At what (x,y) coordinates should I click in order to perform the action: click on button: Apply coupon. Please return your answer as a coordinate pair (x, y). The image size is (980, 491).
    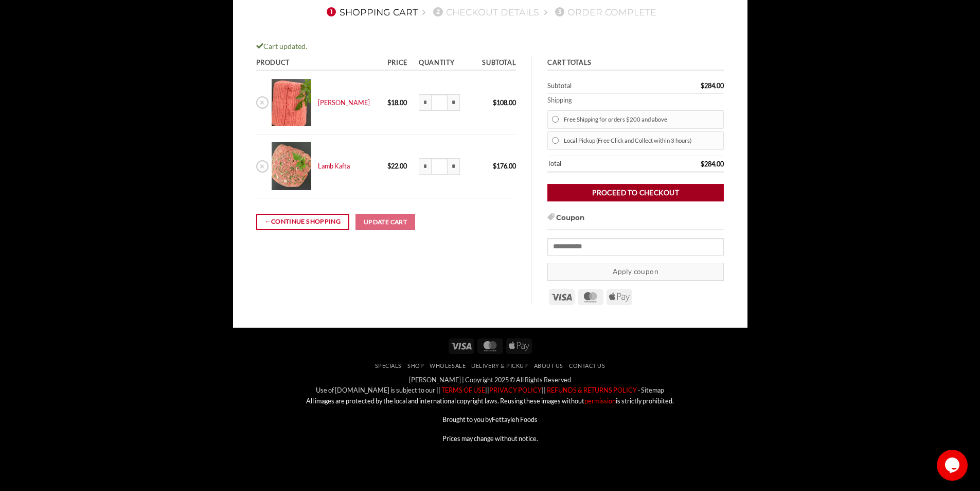
    Looking at the image, I should click on (636, 271).